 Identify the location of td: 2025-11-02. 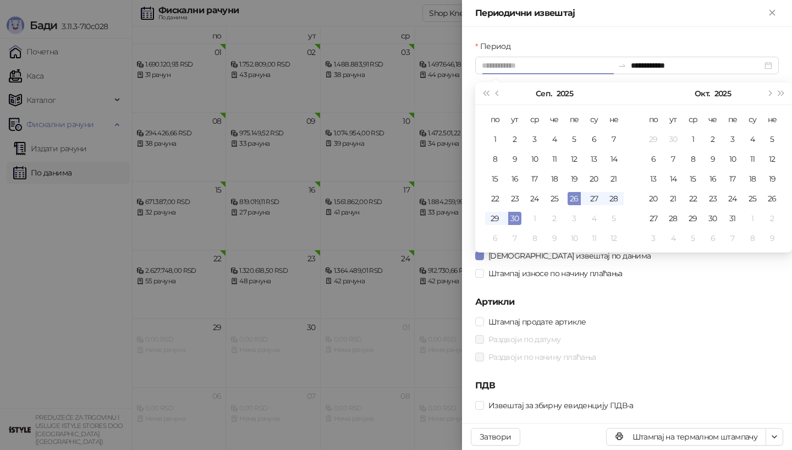
(772, 218).